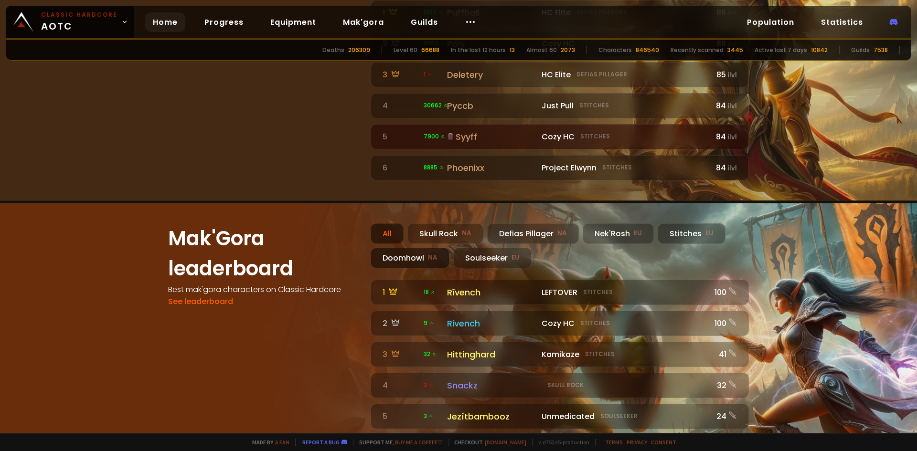  Describe the element at coordinates (478, 50) in the screenshot. I see `div: In the last 12 hours` at that location.